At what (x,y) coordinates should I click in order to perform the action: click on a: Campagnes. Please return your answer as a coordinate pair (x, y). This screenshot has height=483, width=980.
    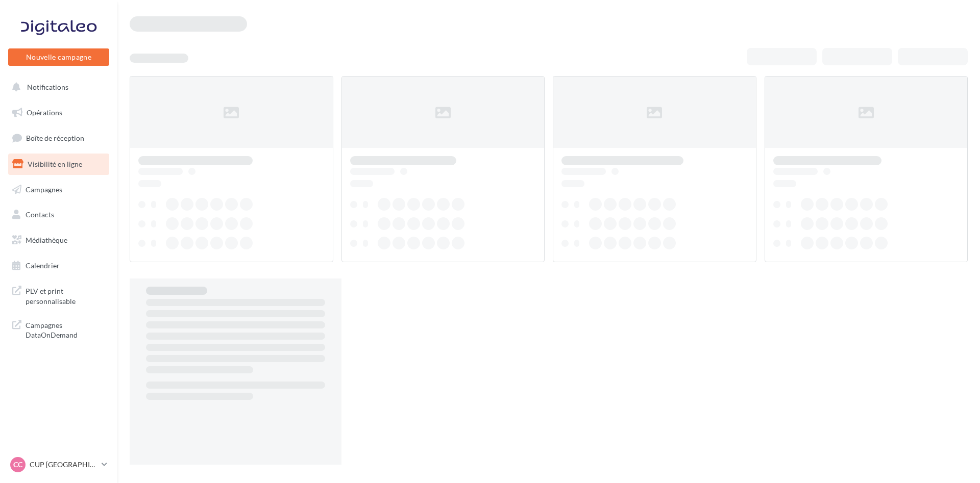
    Looking at the image, I should click on (58, 190).